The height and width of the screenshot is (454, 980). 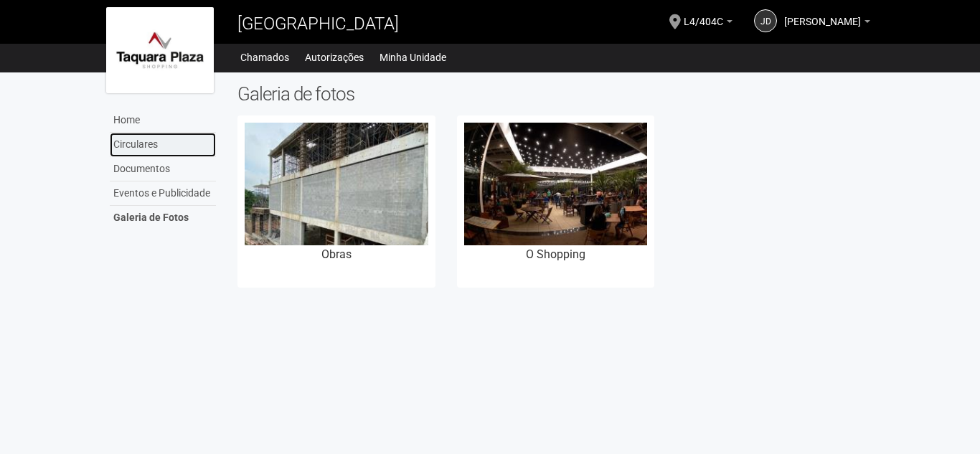 What do you see at coordinates (163, 217) in the screenshot?
I see `a: Galeria de Fotos` at bounding box center [163, 217].